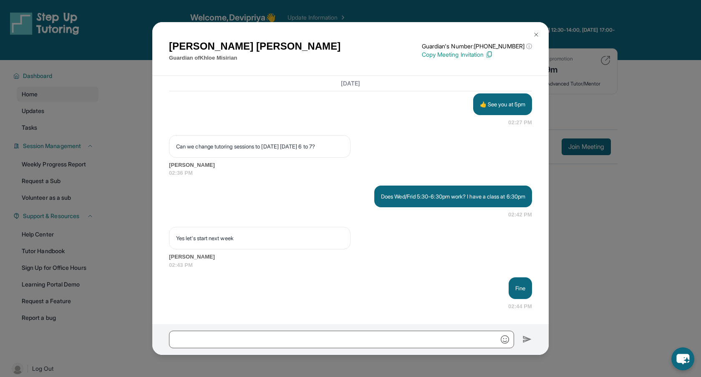  I want to click on p: Does Wed/Frid 5:30-6:30pm work? I have a class at 6:30pm, so click(453, 196).